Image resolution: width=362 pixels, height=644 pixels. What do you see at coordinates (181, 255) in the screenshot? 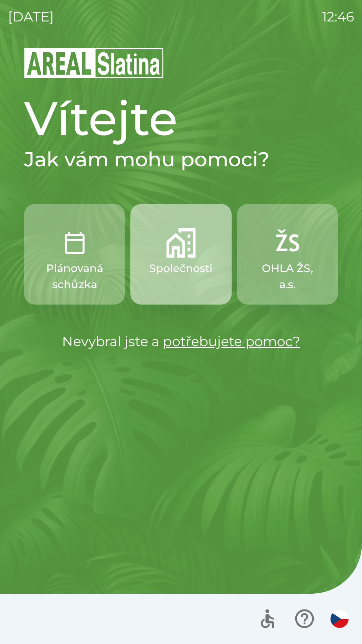
I see `button: Společnosti` at bounding box center [181, 255].